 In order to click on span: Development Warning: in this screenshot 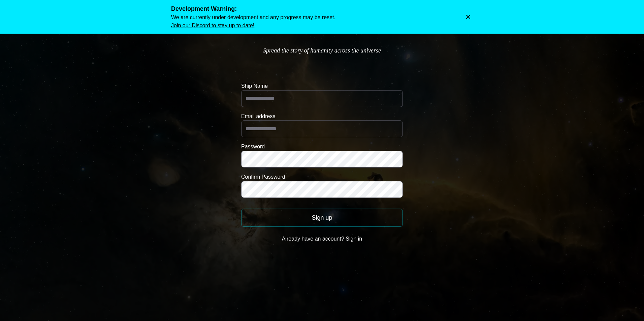, I will do `click(253, 9)`.